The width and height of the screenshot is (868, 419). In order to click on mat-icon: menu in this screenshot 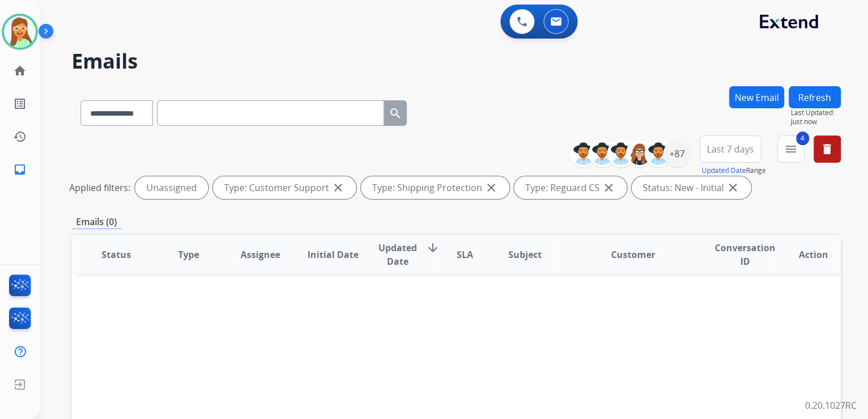, I will do `click(791, 149)`.